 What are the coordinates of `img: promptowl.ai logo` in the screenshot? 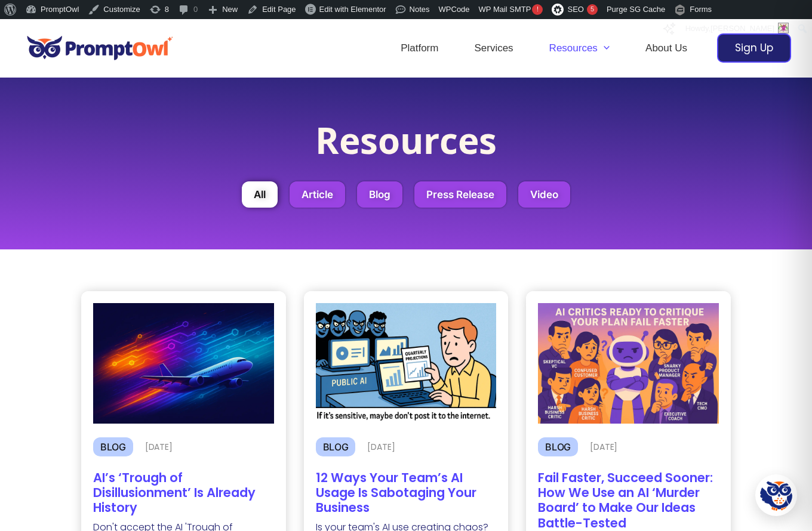 It's located at (100, 48).